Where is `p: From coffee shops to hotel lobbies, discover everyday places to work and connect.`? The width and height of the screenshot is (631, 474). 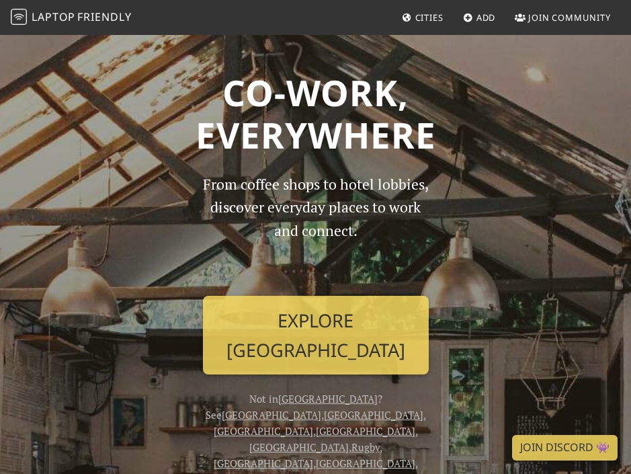
p: From coffee shops to hotel lobbies, discover everyday places to work and connect. is located at coordinates (316, 229).